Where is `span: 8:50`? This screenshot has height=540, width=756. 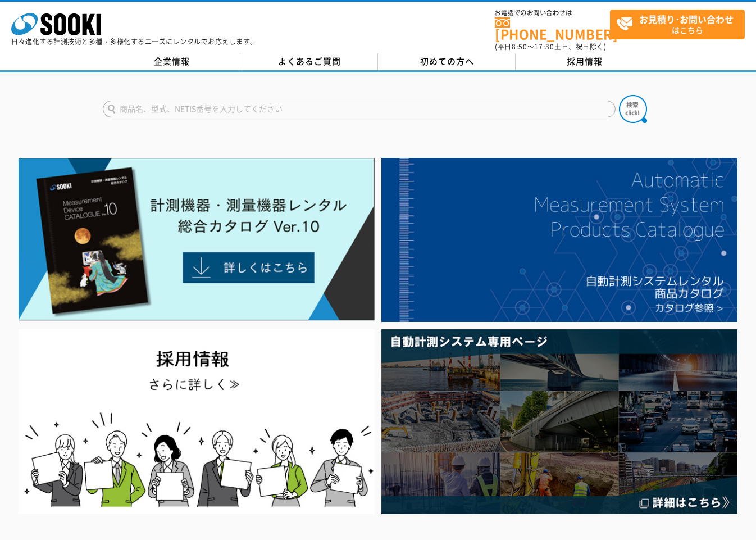
span: 8:50 is located at coordinates (520, 47).